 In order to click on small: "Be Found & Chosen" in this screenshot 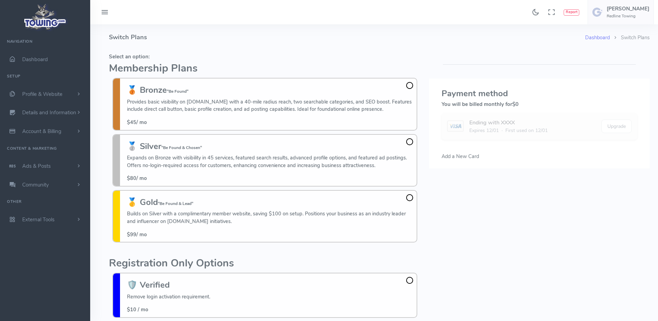, I will do `click(181, 147)`.